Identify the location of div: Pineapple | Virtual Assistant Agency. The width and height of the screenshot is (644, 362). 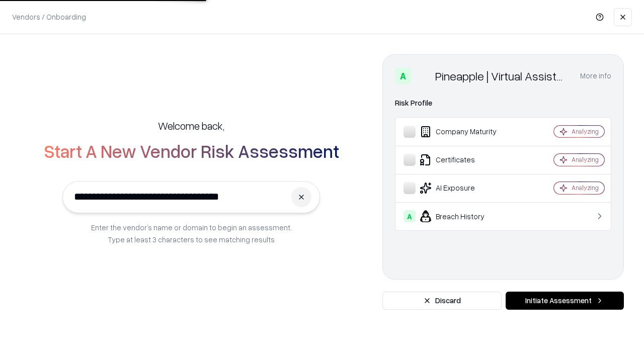
(501, 76).